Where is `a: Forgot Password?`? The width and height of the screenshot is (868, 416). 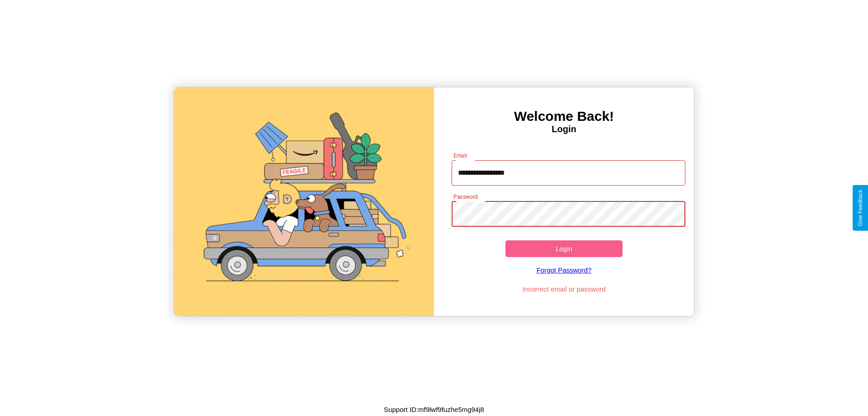 a: Forgot Password? is located at coordinates (565, 270).